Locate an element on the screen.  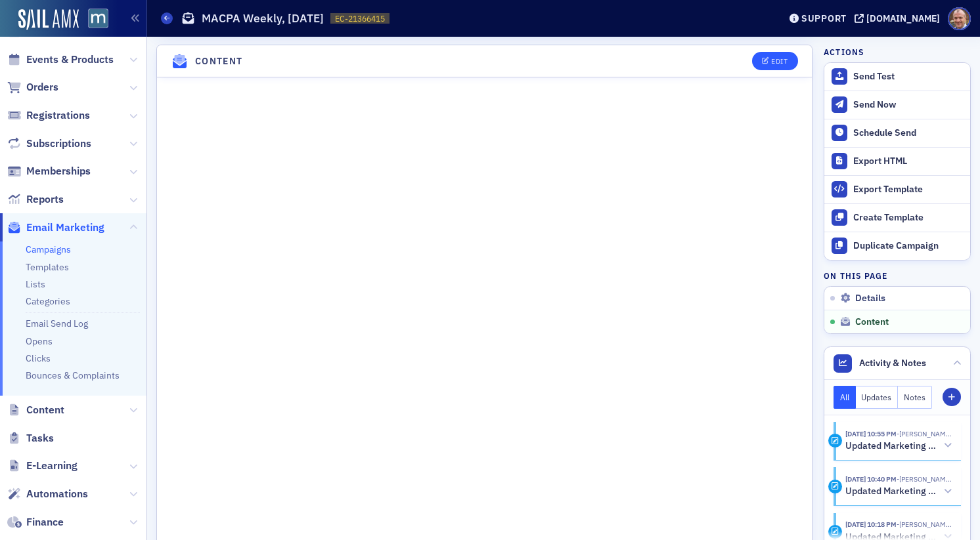
div: Export Template is located at coordinates (908, 190).